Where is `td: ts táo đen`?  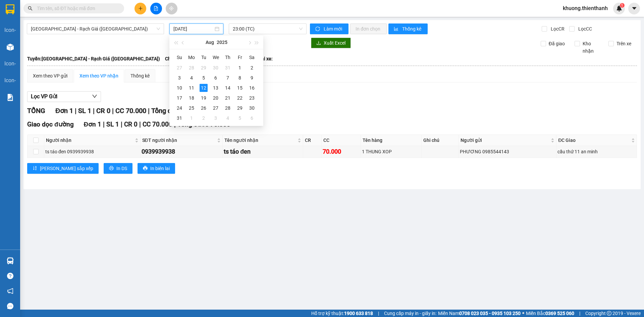
td: ts táo đen is located at coordinates (263, 151).